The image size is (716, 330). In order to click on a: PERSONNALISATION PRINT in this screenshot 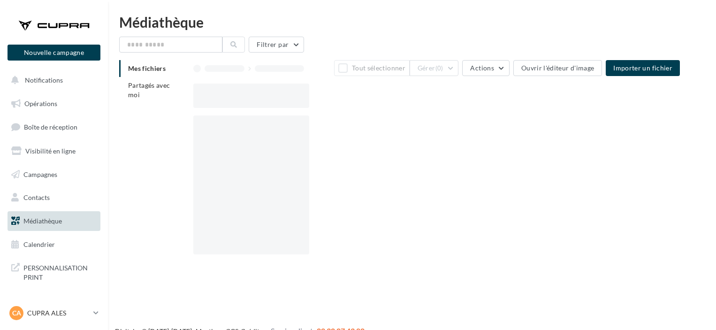, I will do `click(54, 271)`.